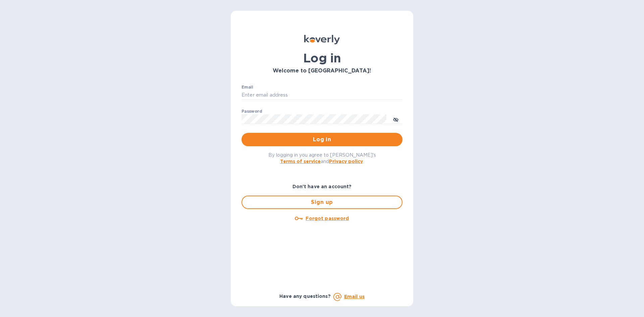 The image size is (644, 317). I want to click on h1: Log in, so click(322, 58).